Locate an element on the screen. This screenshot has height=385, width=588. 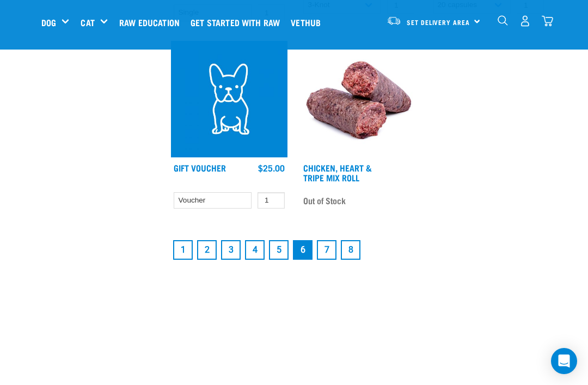
img: 23 is located at coordinates (229, 99).